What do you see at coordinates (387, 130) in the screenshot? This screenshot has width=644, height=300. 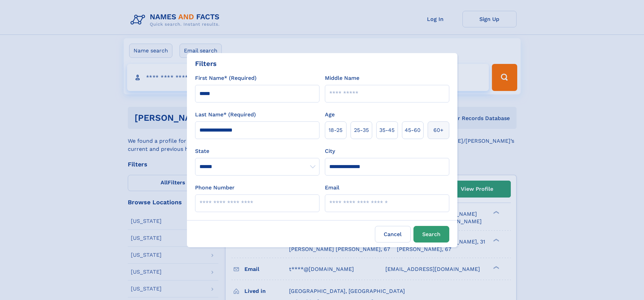 I see `span: 35‑45` at bounding box center [387, 130].